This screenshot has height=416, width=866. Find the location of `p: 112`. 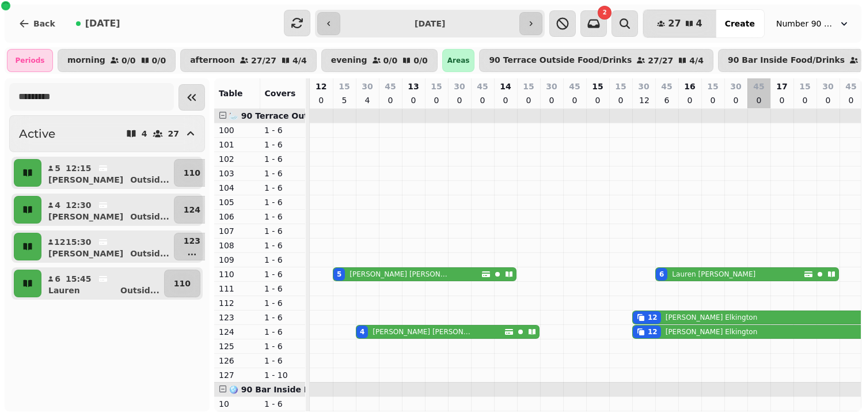

p: 112 is located at coordinates (237, 303).